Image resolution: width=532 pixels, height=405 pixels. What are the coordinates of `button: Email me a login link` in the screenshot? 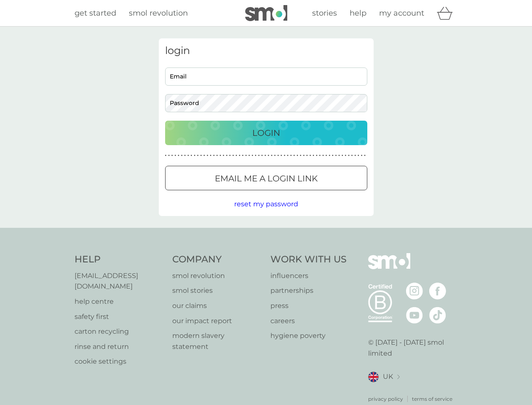 It's located at (266, 178).